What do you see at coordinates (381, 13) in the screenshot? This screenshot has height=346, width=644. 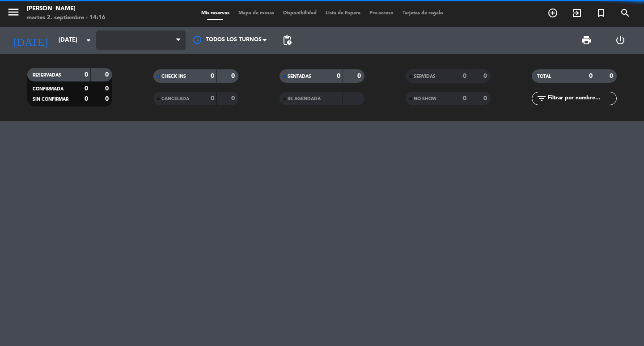 I see `span: Pre-acceso` at bounding box center [381, 13].